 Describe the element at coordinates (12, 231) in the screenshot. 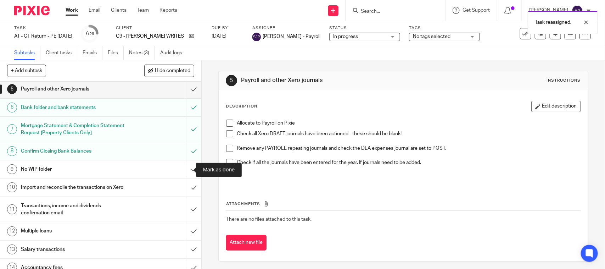

I see `div: 12` at that location.